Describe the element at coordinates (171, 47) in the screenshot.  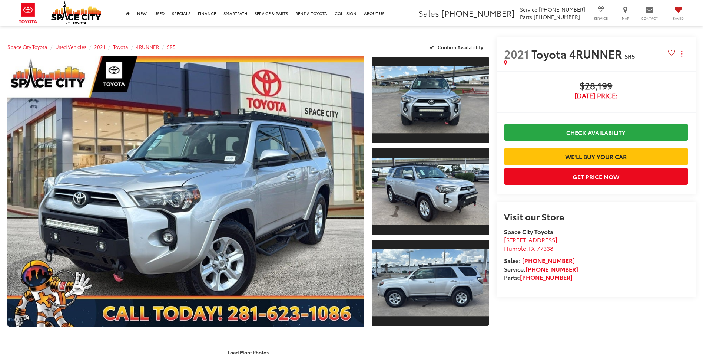
I see `a: SR5` at that location.